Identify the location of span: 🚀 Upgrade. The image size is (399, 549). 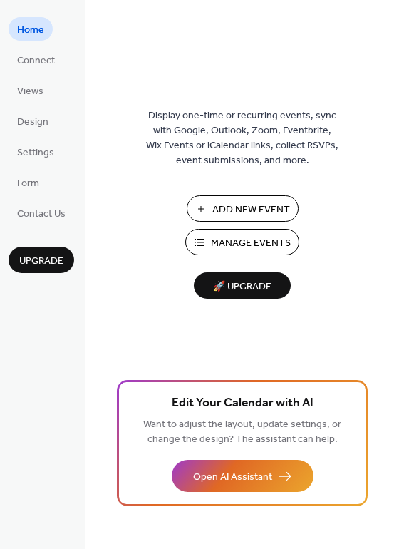
(242, 287).